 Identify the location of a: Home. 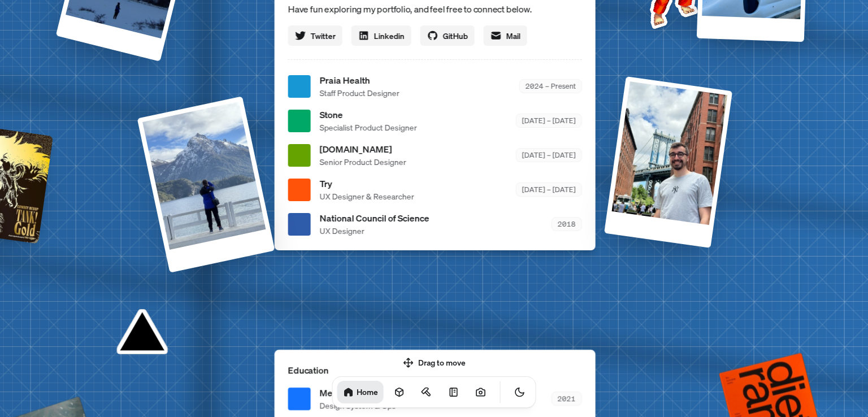
(360, 392).